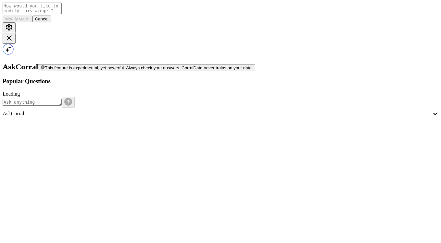  I want to click on button: Cancel, so click(42, 19).